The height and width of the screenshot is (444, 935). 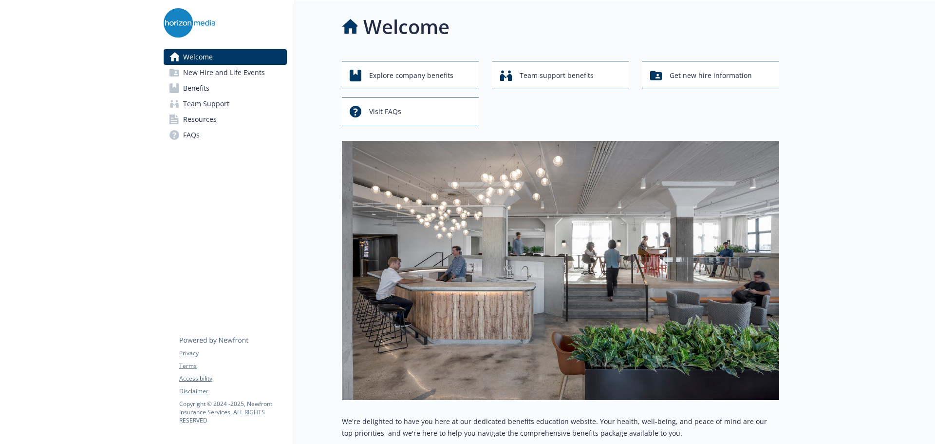 What do you see at coordinates (191, 135) in the screenshot?
I see `span: FAQs` at bounding box center [191, 135].